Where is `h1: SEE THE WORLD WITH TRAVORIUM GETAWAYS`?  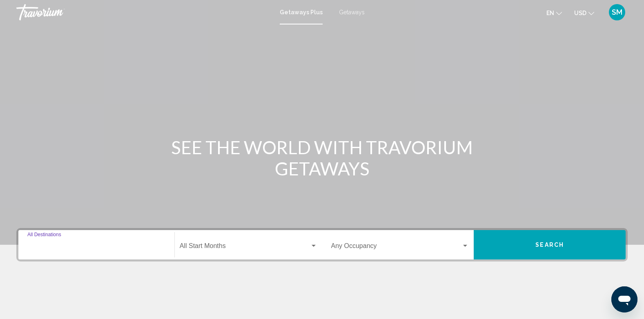
h1: SEE THE WORLD WITH TRAVORIUM GETAWAYS is located at coordinates (322, 158).